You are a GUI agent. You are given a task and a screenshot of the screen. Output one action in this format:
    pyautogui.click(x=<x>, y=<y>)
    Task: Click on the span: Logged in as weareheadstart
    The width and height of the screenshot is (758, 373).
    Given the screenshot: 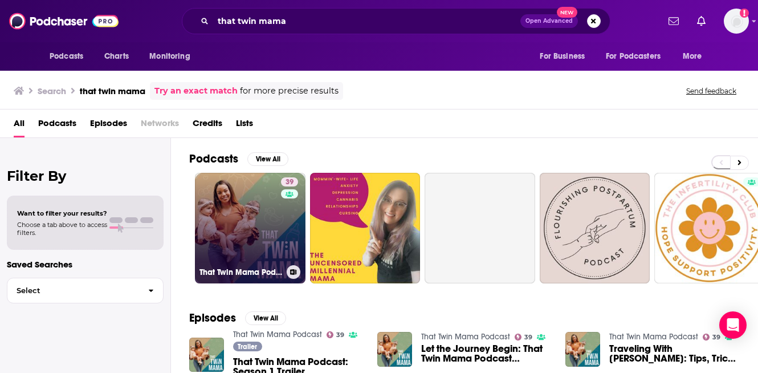 What is the action you would take?
    pyautogui.click(x=737, y=21)
    